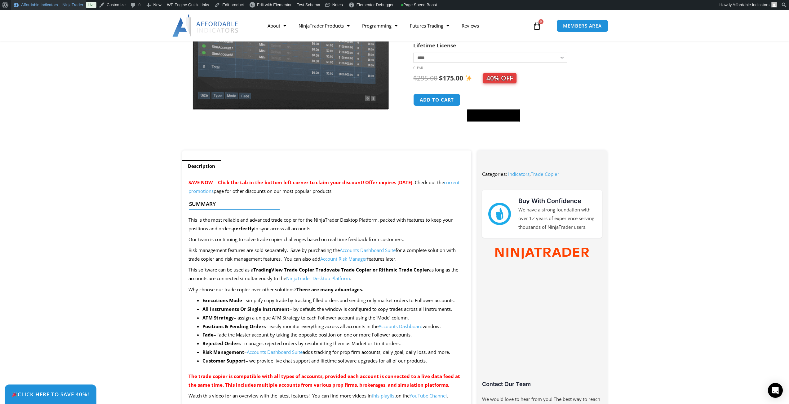 The width and height of the screenshot is (789, 404). I want to click on a: Accounts Dashboard, so click(400, 327).